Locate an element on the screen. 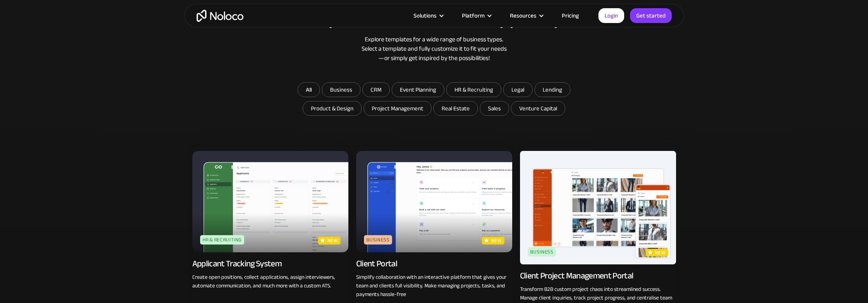  p: Create open positions, collect applications, assign interviewers, automate communication, and muc... is located at coordinates (271, 282).